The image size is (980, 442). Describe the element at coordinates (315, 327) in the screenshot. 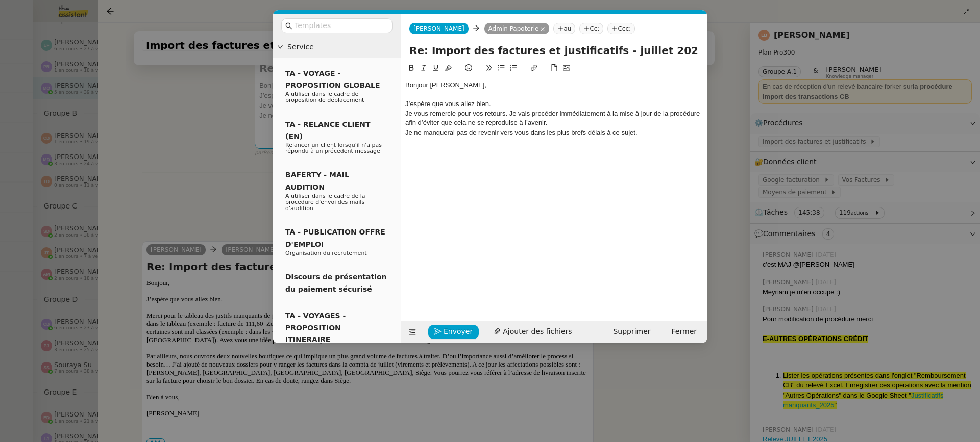

I see `span: TA - VOYAGES - PROPOSITION ITINERAIRE` at that location.